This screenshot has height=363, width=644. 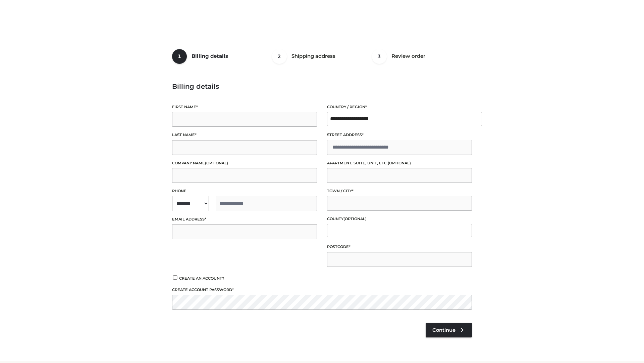 I want to click on label: Postcode, so click(x=400, y=247).